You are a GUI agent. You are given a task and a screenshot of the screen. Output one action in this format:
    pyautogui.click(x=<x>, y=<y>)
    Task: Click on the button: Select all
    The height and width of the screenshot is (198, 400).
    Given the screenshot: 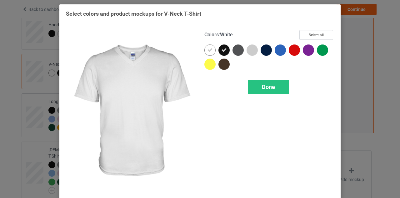 What is the action you would take?
    pyautogui.click(x=317, y=35)
    